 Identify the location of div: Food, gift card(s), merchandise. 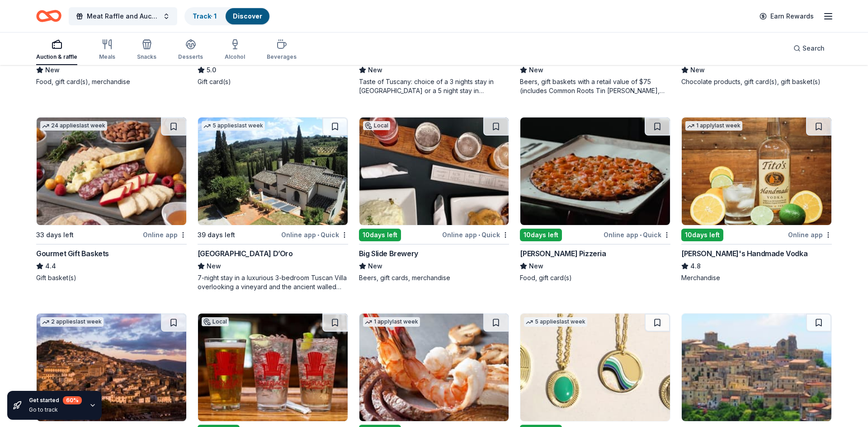
(111, 82).